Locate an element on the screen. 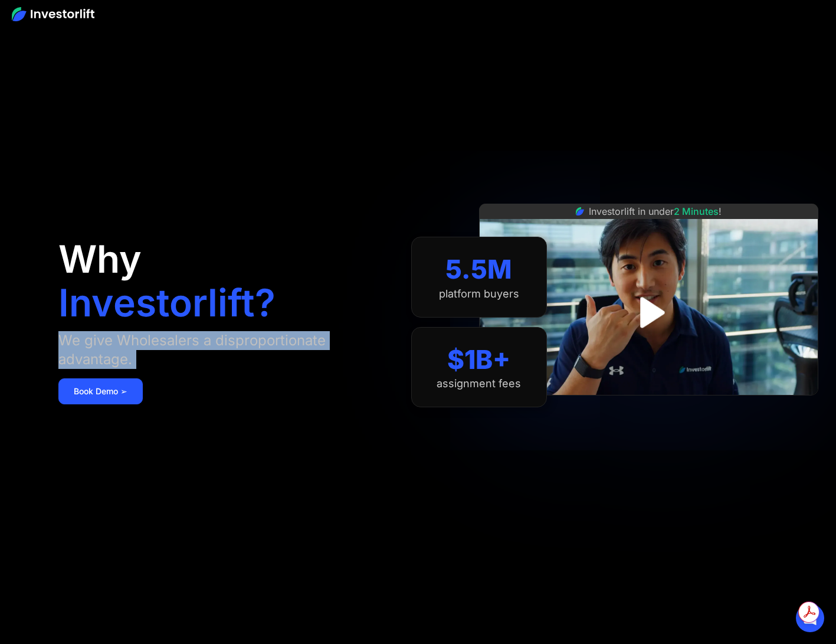 The image size is (836, 644). h1: Why is located at coordinates (100, 259).